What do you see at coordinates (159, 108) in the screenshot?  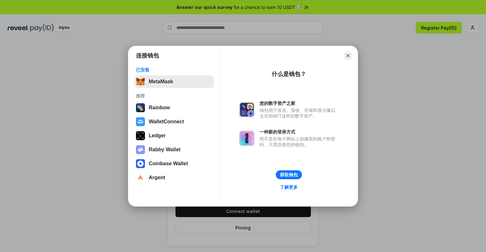 I see `div: Rainbow` at bounding box center [159, 108].